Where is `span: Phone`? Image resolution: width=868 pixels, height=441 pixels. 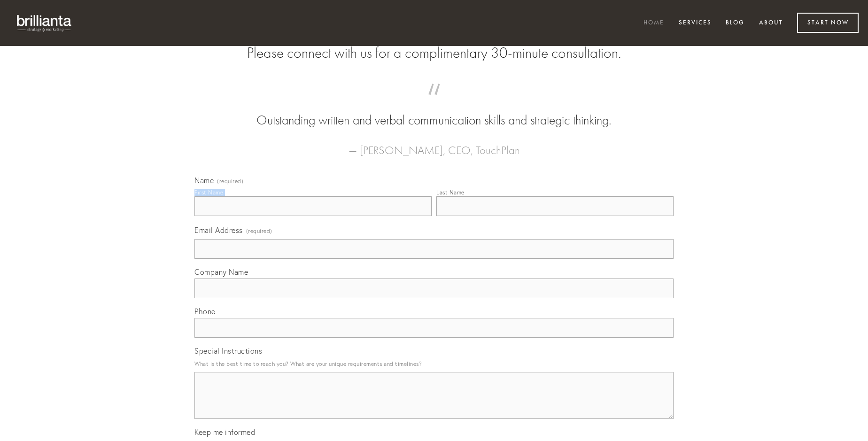
span: Phone is located at coordinates (205, 311).